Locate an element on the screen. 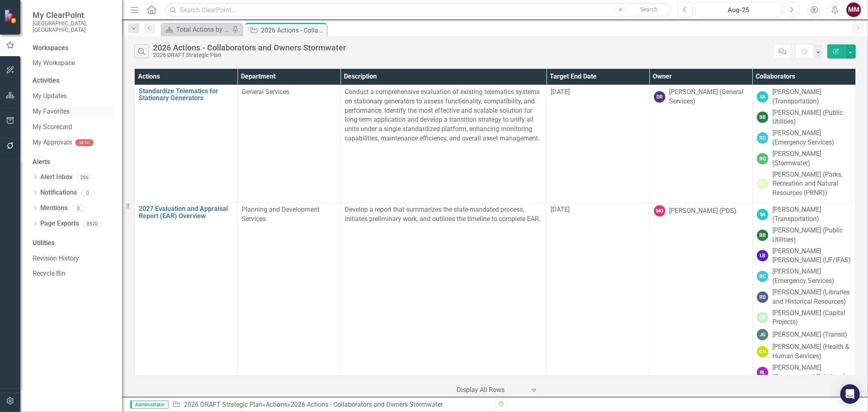  a: My Workspace is located at coordinates (73, 63).